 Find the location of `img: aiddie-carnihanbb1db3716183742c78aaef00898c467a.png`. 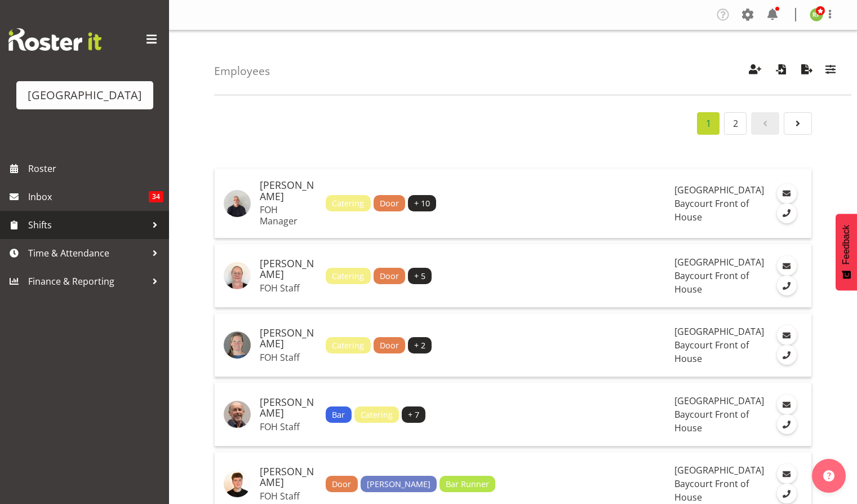

img: aiddie-carnihanbb1db3716183742c78aaef00898c467a.png is located at coordinates (237, 275).